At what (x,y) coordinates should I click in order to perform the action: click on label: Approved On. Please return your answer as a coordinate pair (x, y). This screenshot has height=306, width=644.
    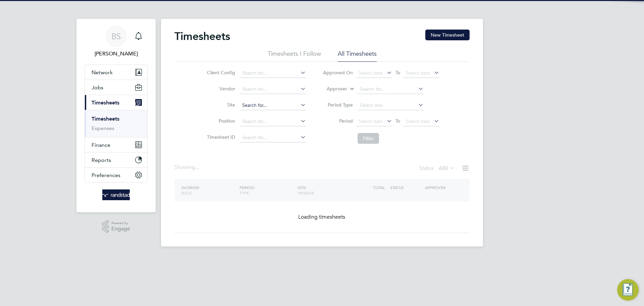
    Looking at the image, I should click on (338, 73).